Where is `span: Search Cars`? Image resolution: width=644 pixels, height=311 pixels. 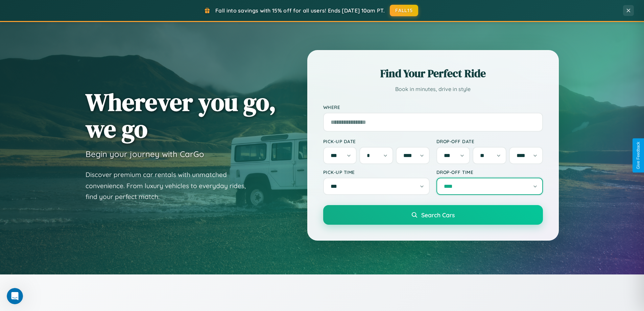
span: Search Cars is located at coordinates (438, 215).